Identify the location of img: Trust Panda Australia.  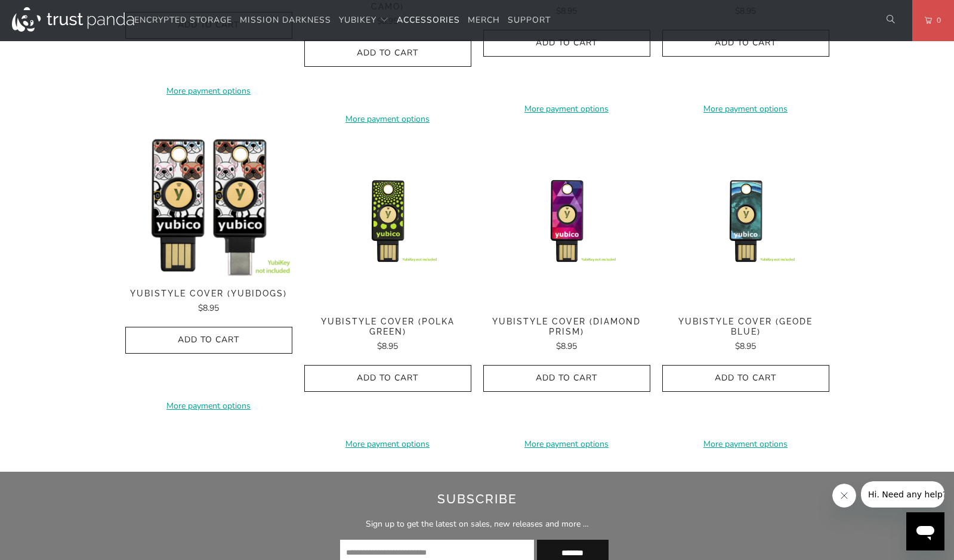
(73, 19).